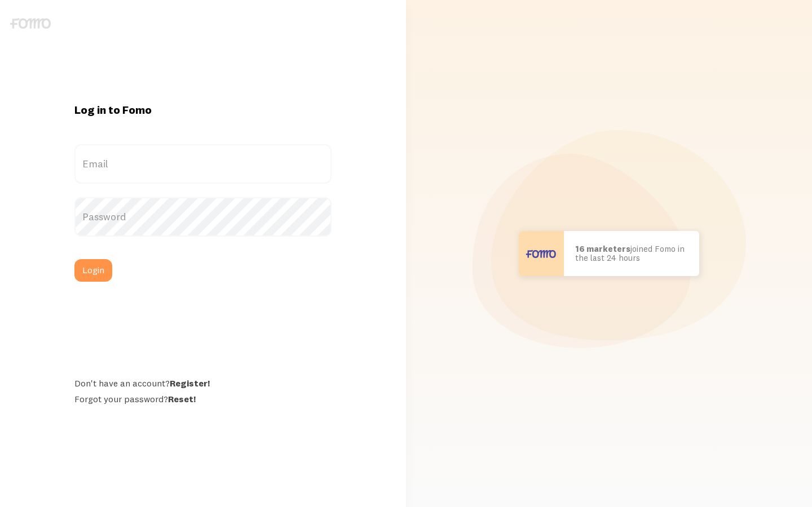  I want to click on img: User avatar, so click(541, 254).